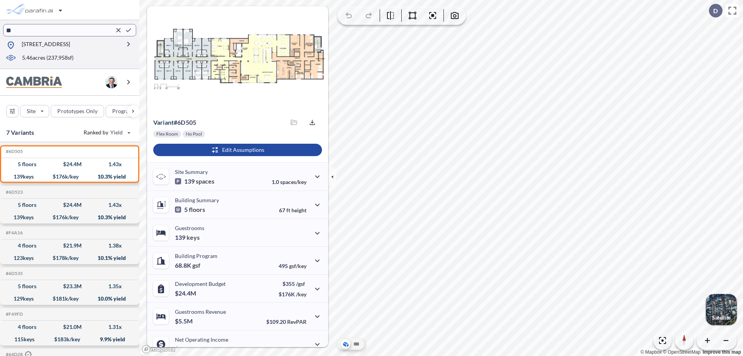 The width and height of the screenshot is (743, 356). I want to click on button: Program, so click(127, 111).